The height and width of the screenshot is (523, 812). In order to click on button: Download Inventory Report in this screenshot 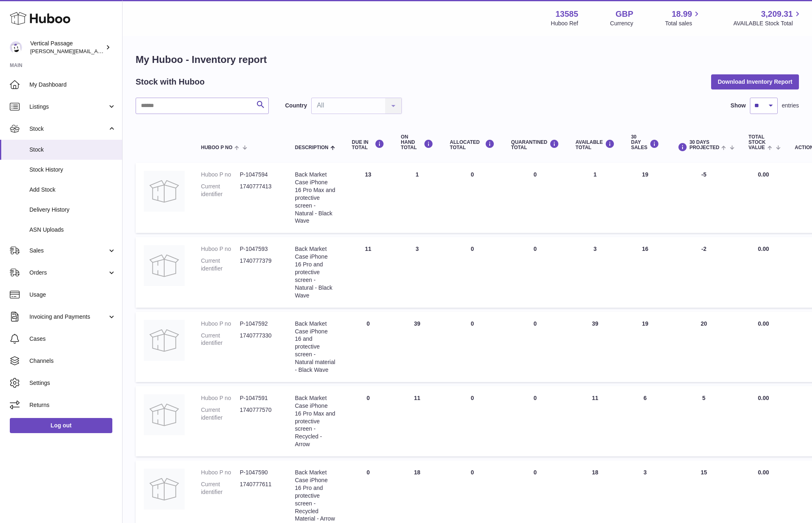, I will do `click(755, 82)`.